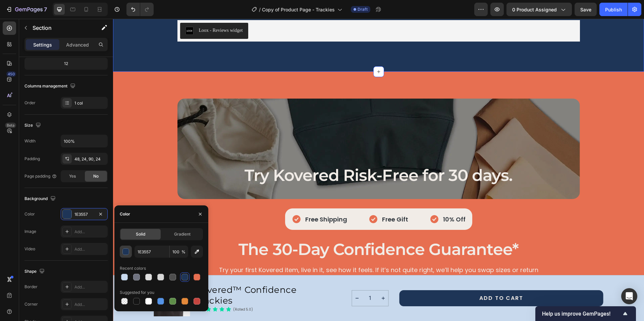  Describe the element at coordinates (133, 268) in the screenshot. I see `div: Recent colors` at that location.